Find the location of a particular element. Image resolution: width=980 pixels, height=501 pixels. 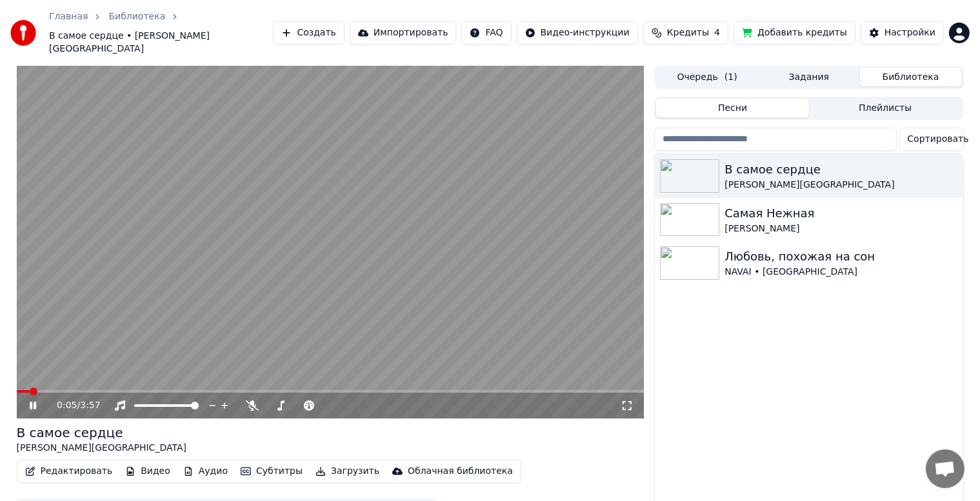

button: Видео is located at coordinates (148, 471).